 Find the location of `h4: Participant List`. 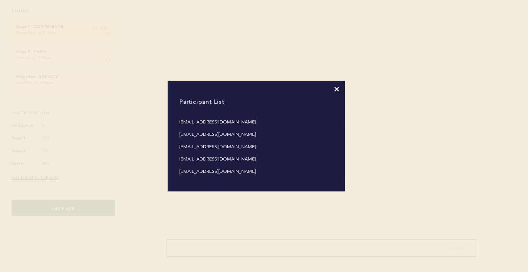

h4: Participant List is located at coordinates (256, 102).